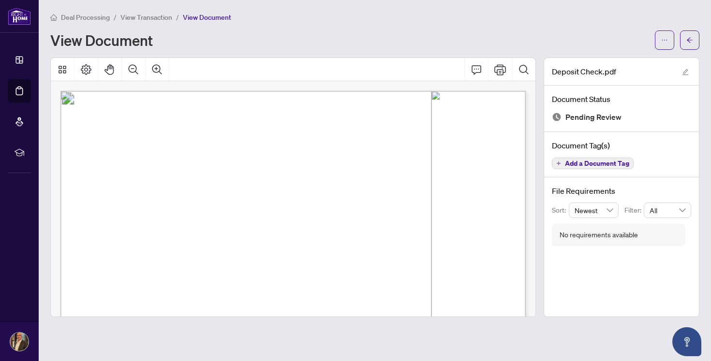  Describe the element at coordinates (687, 342) in the screenshot. I see `button: Open asap` at that location.